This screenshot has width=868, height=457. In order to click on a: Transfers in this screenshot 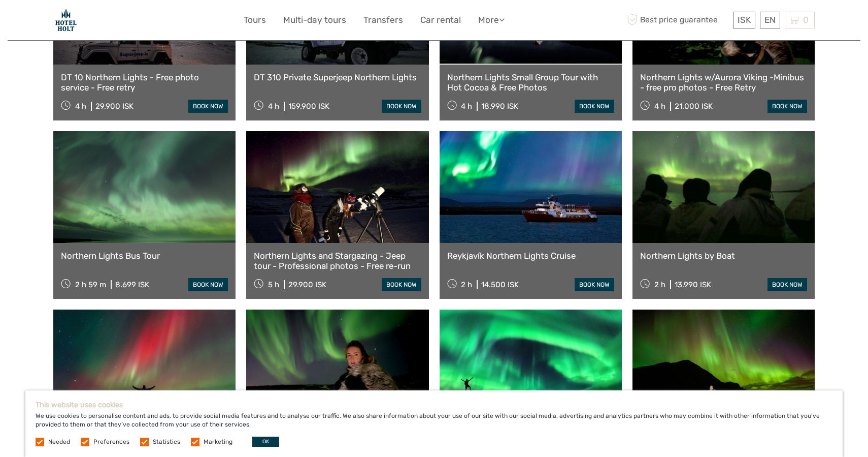, I will do `click(383, 20)`.